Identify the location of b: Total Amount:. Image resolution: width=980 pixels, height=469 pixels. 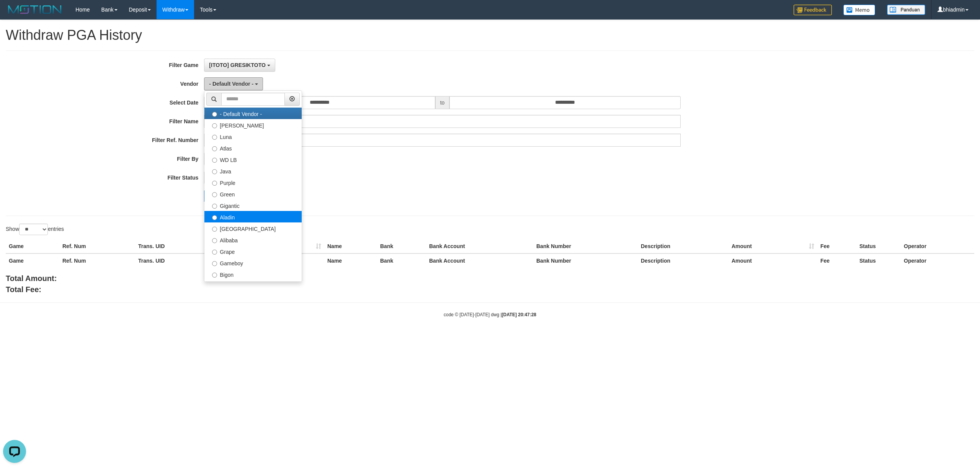
(31, 278).